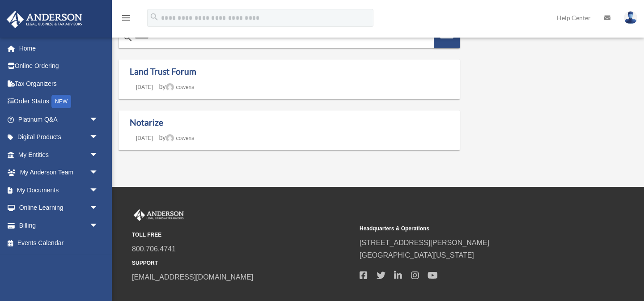 The image size is (644, 301). What do you see at coordinates (59, 84) in the screenshot?
I see `a: Tax Organizers` at bounding box center [59, 84].